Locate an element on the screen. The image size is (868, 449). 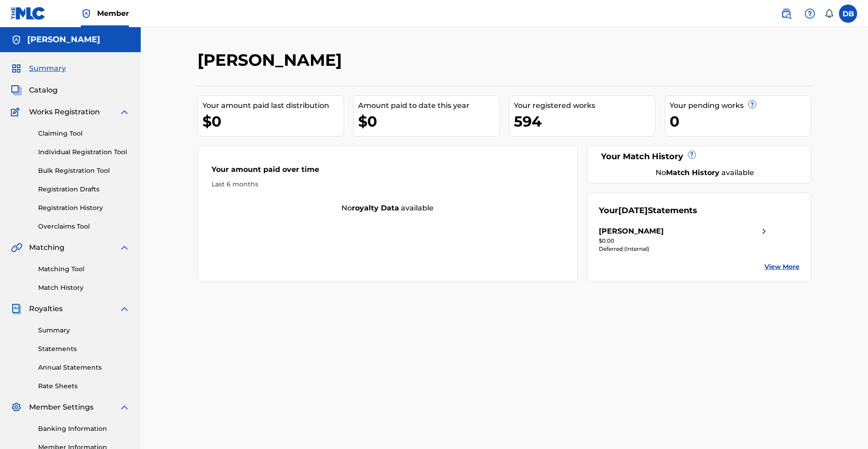
div: Your Statements is located at coordinates (647, 210).